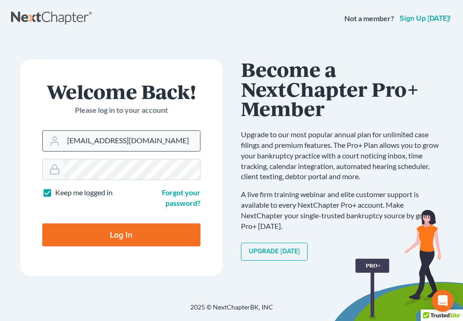 The image size is (463, 321). I want to click on div: Open Intercom Messenger, so click(443, 300).